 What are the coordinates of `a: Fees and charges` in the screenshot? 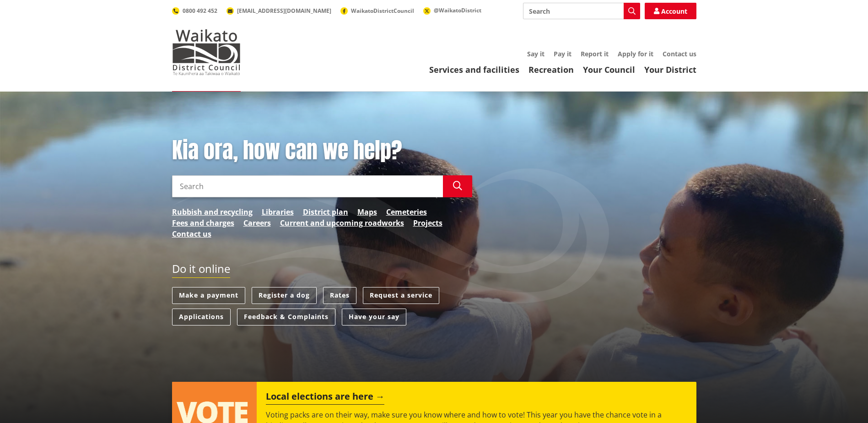 It's located at (203, 223).